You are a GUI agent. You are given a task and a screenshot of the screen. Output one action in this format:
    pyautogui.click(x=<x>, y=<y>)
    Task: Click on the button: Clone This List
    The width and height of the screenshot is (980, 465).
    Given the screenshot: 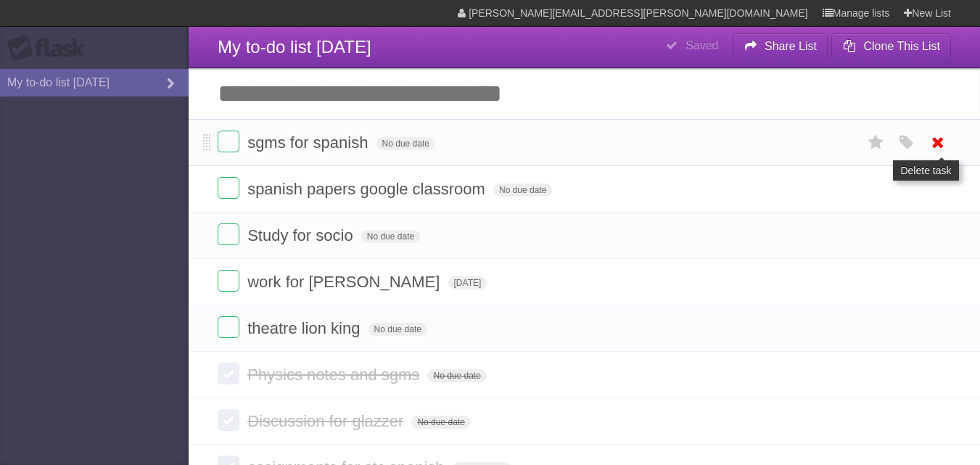 What is the action you would take?
    pyautogui.click(x=891, y=46)
    